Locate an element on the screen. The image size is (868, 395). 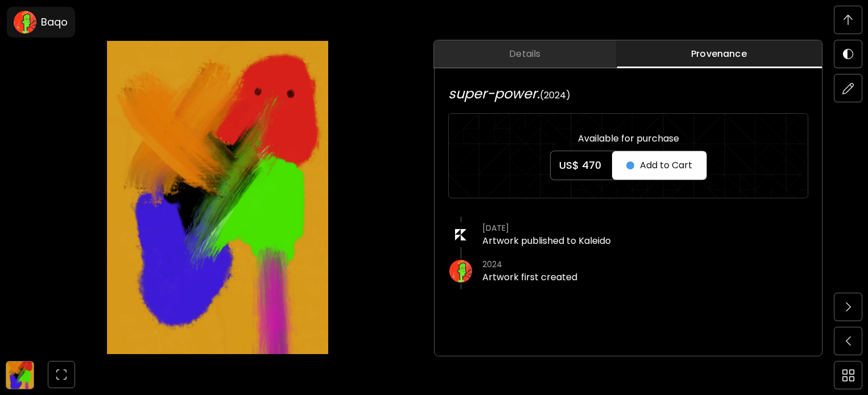
span: Add to Cart is located at coordinates (659, 165).